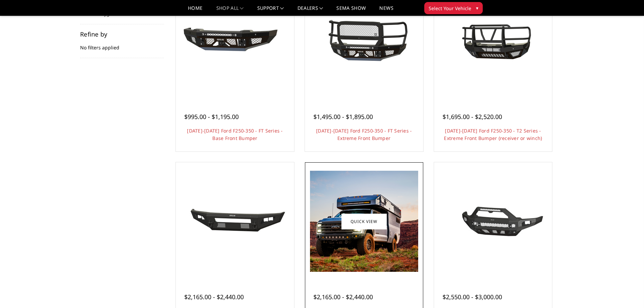 The image size is (644, 308). Describe the element at coordinates (472, 297) in the screenshot. I see `span: $2,550.00 - $3,000.00` at that location.